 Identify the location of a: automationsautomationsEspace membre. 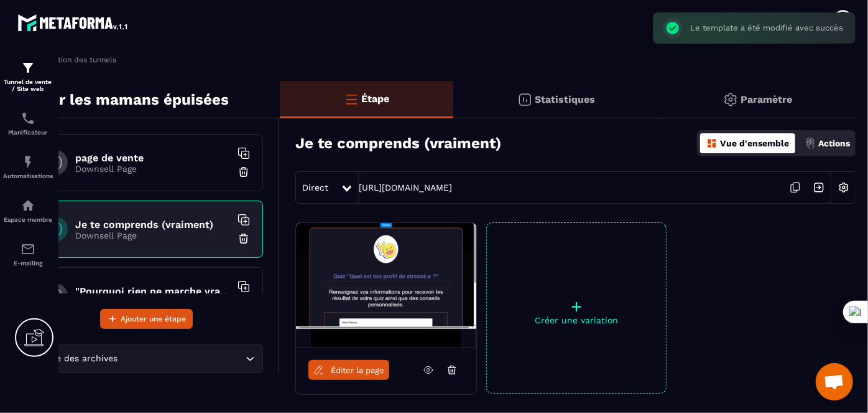
(28, 210).